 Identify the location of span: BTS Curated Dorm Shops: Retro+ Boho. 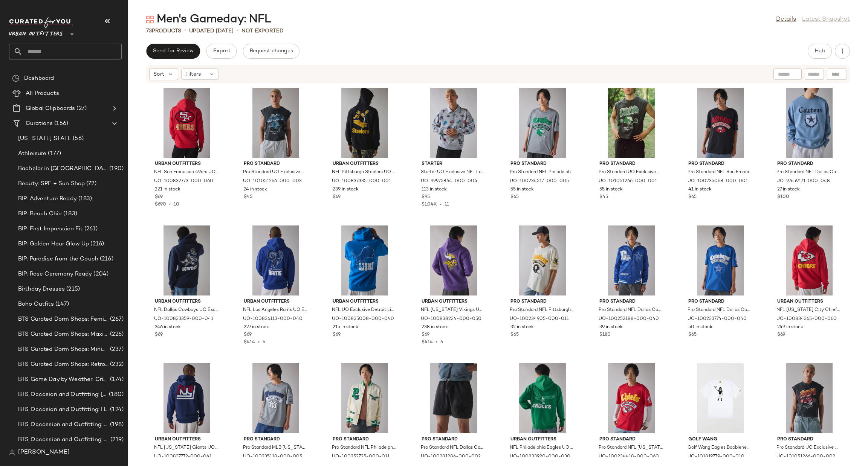
(63, 364).